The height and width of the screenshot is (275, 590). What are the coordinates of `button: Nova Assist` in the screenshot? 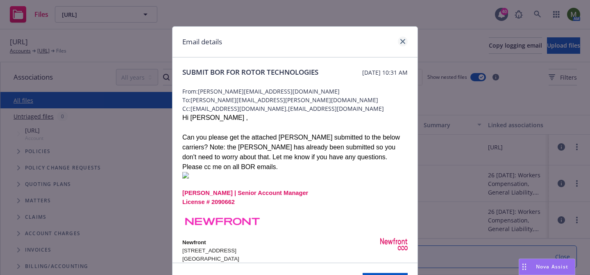 It's located at (547, 266).